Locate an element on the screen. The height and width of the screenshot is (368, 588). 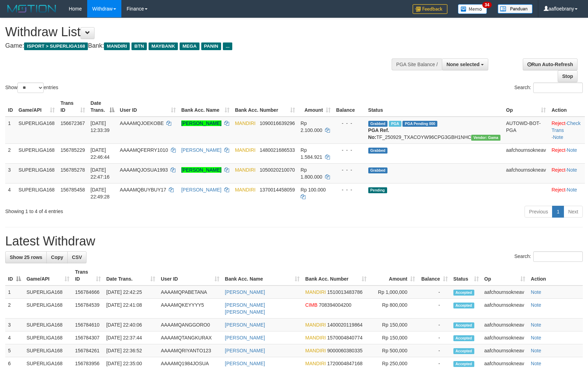
span: Copy 1370014458059 to clipboard is located at coordinates (277, 190).